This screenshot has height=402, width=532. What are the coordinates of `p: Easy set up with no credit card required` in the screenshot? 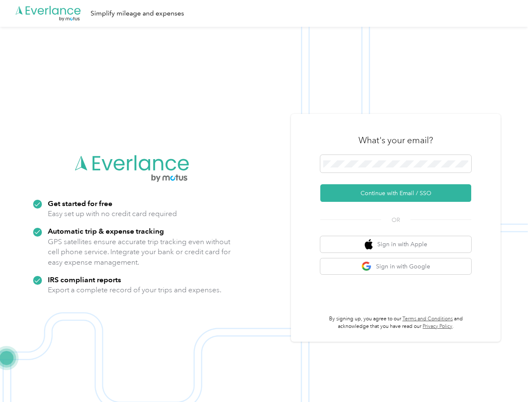 It's located at (112, 214).